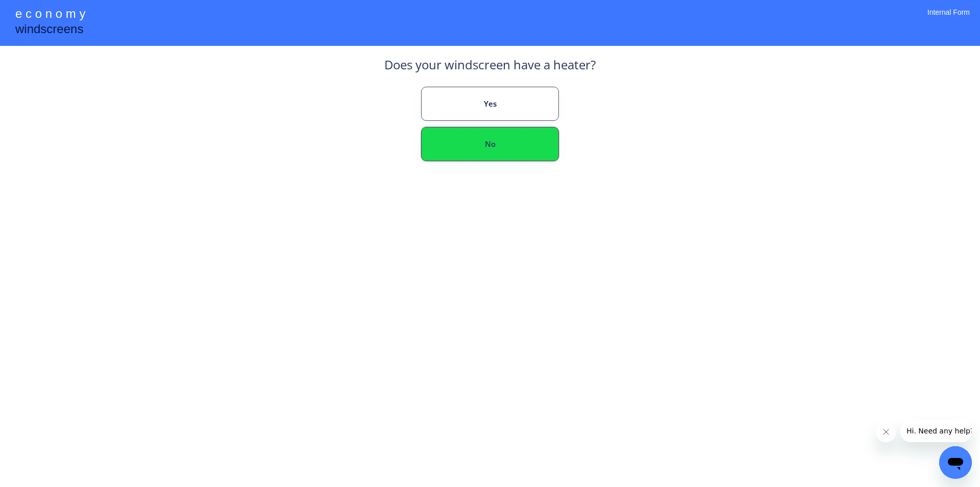 Image resolution: width=980 pixels, height=487 pixels. I want to click on span: Hi. Need any help?, so click(40, 11).